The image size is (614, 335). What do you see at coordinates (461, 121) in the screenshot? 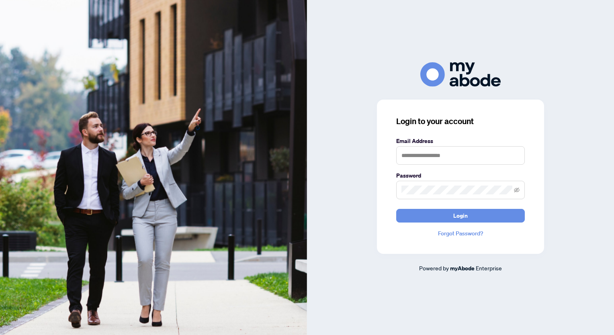
I see `h3: Login to your account` at bounding box center [461, 121].